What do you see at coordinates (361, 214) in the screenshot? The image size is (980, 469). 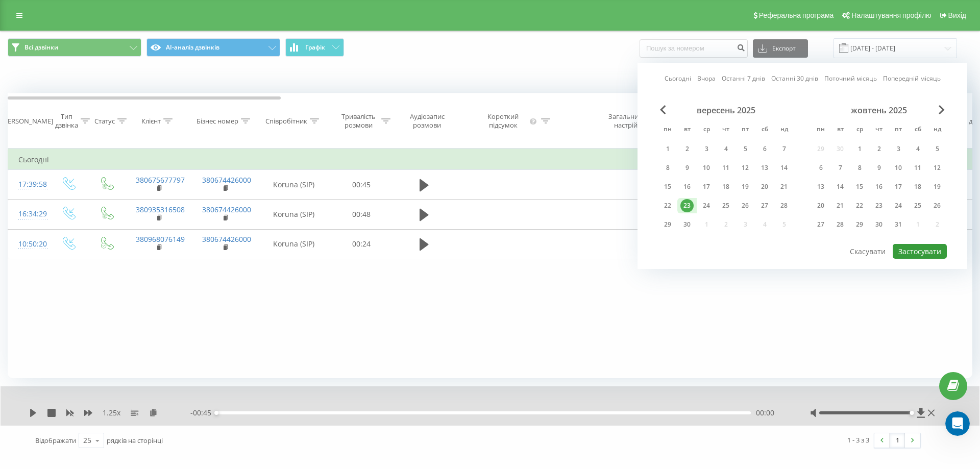 I see `td: 00:48` at bounding box center [361, 214].